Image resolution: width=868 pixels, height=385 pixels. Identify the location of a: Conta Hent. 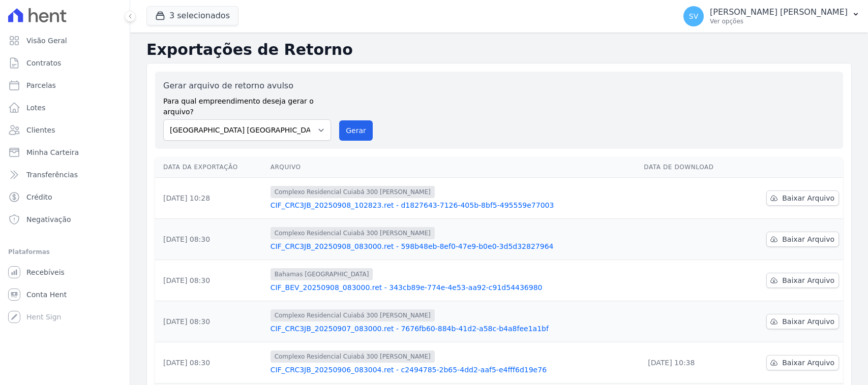
(64, 295).